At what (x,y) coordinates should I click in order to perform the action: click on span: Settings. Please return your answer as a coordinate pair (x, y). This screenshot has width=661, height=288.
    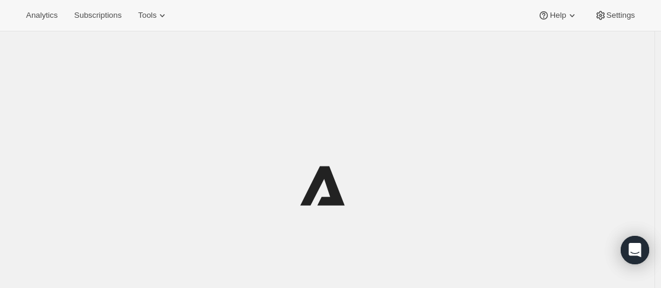
    Looking at the image, I should click on (621, 15).